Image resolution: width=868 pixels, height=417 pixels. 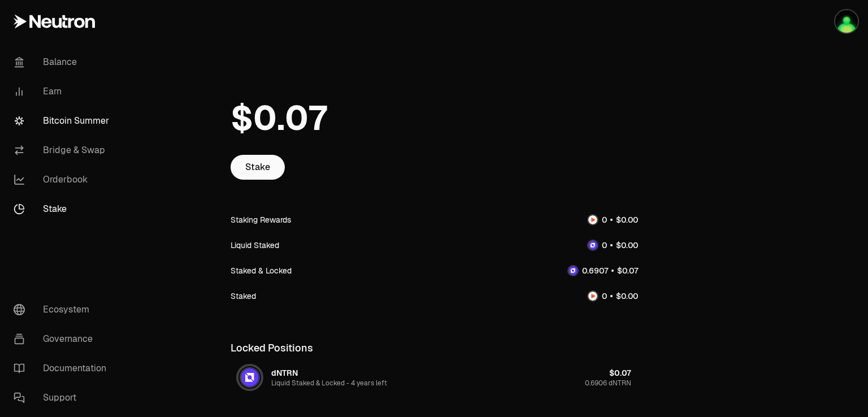 I want to click on a: Ecosystem, so click(x=64, y=310).